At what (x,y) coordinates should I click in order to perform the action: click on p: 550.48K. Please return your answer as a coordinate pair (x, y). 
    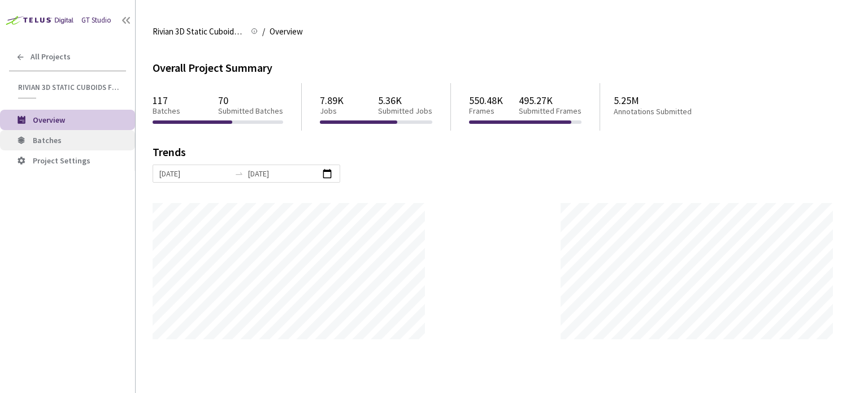
    Looking at the image, I should click on (486, 100).